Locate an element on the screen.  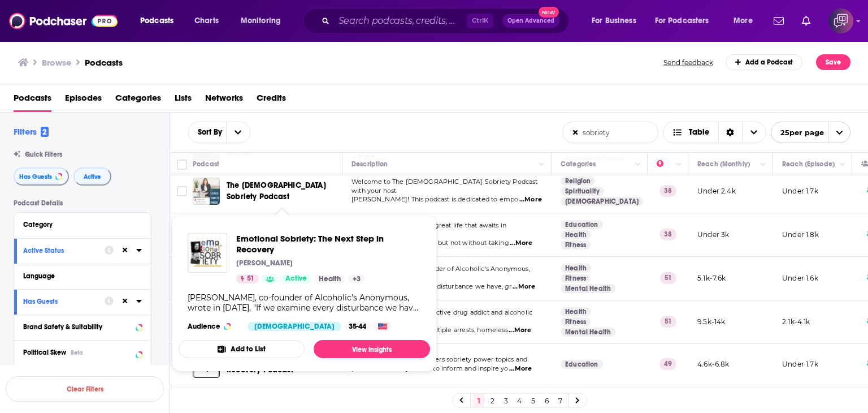
span: Open Advanced is located at coordinates (530, 21).